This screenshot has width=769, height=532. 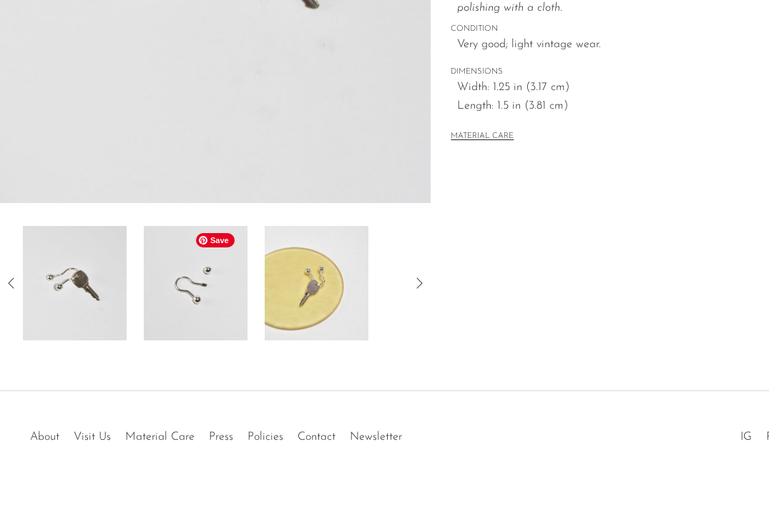 I want to click on span: CONDITION, so click(x=598, y=30).